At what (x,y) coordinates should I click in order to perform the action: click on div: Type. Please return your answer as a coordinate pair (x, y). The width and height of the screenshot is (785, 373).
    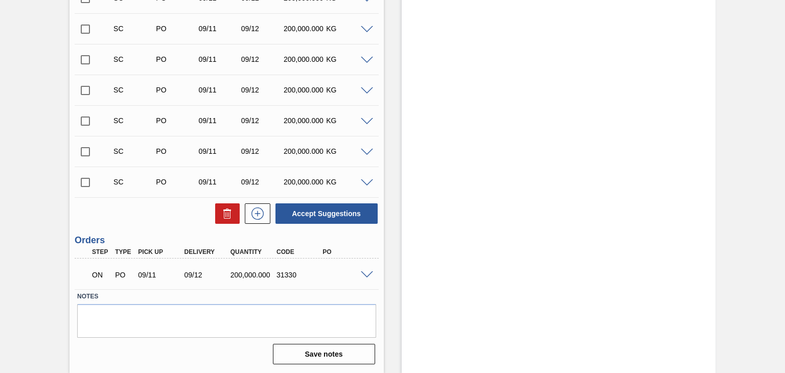
    Looking at the image, I should click on (124, 252).